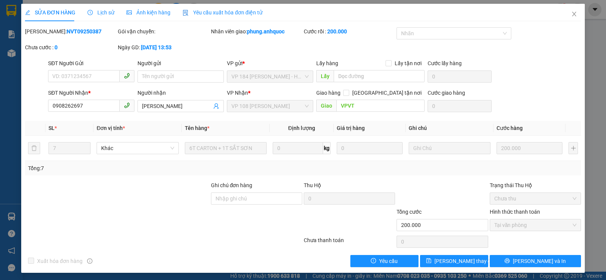  I want to click on span: save, so click(429, 261).